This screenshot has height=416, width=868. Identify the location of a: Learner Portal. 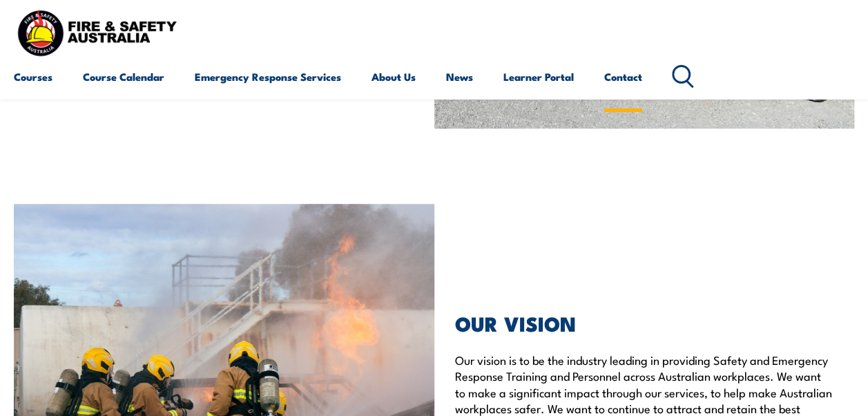
(539, 77).